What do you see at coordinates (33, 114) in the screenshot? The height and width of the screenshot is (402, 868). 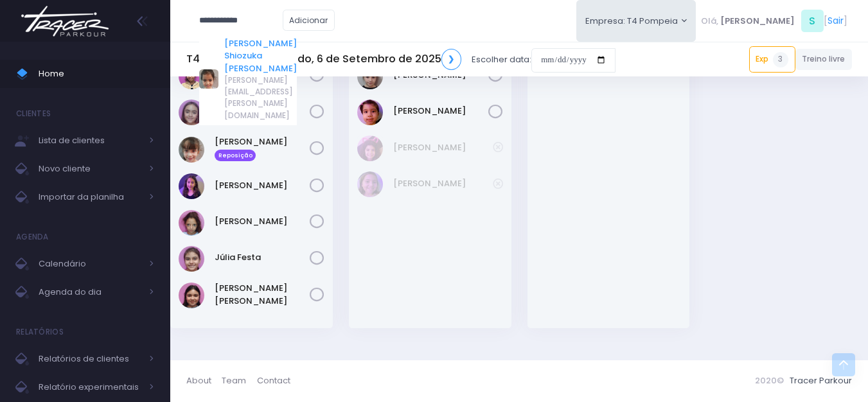 I see `h4: Clientes` at bounding box center [33, 114].